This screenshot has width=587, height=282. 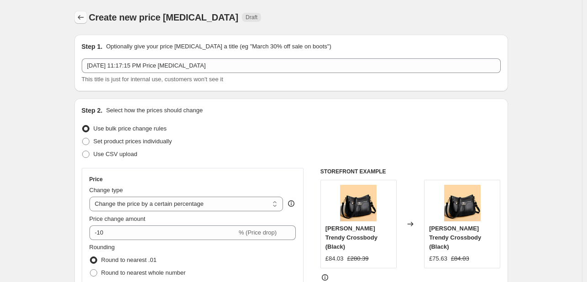 What do you see at coordinates (143, 272) in the screenshot?
I see `span: Round to nearest whole number` at bounding box center [143, 272].